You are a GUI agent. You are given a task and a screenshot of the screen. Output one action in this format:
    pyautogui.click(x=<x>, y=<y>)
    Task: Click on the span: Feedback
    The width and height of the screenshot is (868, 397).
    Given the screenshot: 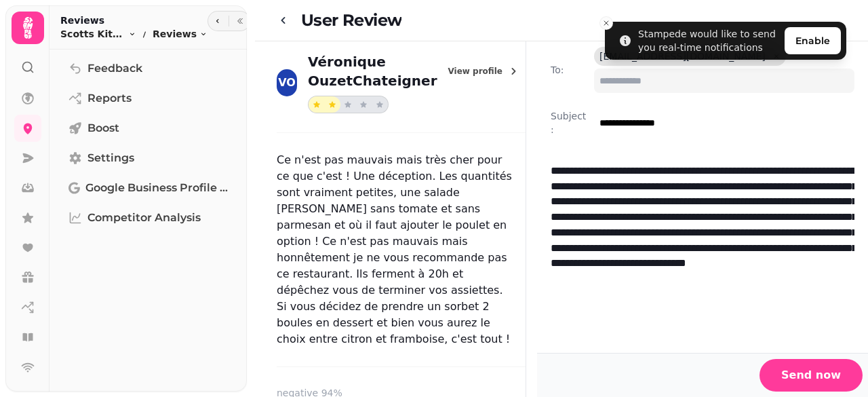 What is the action you would take?
    pyautogui.click(x=114, y=68)
    